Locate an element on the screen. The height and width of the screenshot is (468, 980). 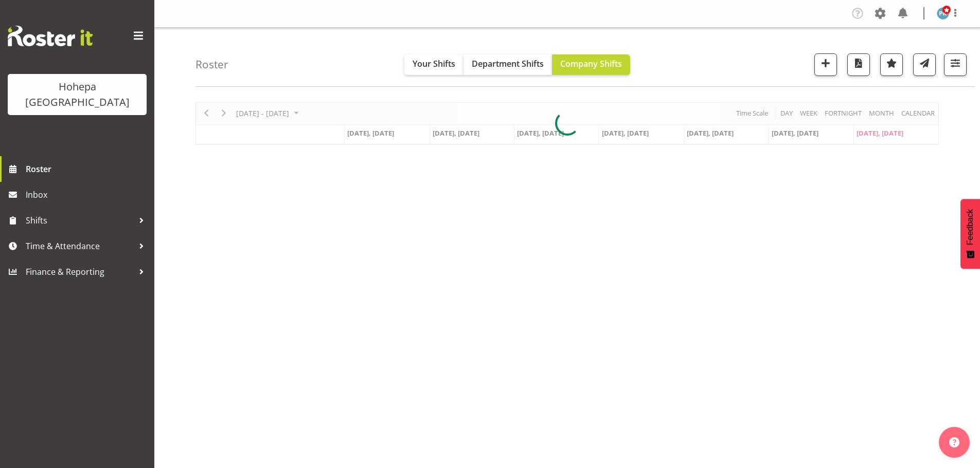
span: Inbox is located at coordinates (88, 195).